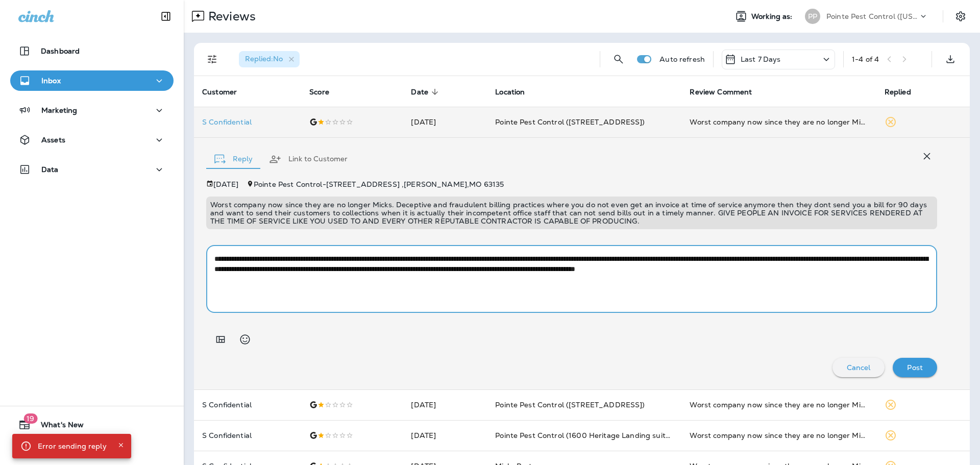  Describe the element at coordinates (264, 59) in the screenshot. I see `span: Replied : No` at that location.